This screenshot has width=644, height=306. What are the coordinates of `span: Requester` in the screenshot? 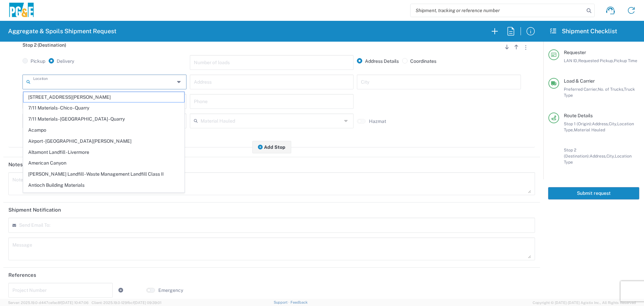 It's located at (575, 52).